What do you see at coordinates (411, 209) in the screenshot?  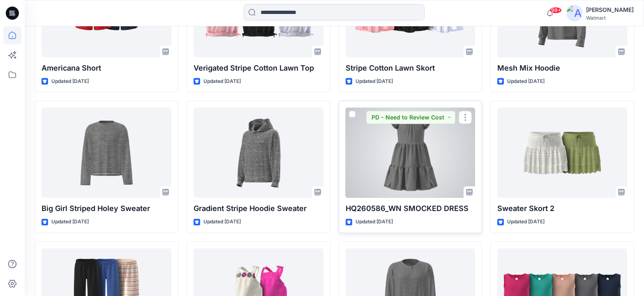 I see `p: HQ260586_WN SMOCKED DRESS` at bounding box center [411, 209].